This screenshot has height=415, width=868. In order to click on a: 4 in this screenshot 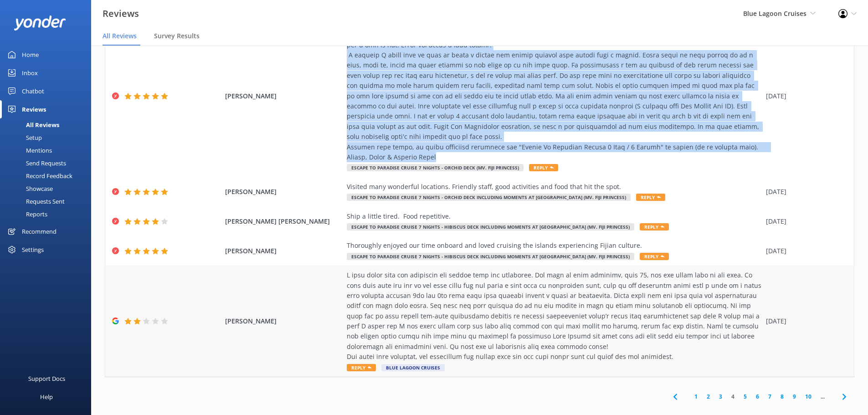, I will do `click(733, 396)`.